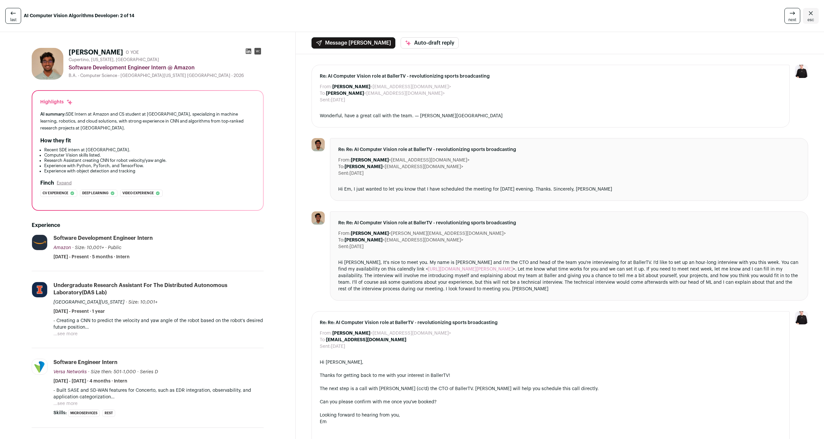 This screenshot has height=439, width=824. I want to click on img: 3c4c33e6d83cc25fd1db70ca53284436eadbe86cccb83f983e48911510ced51f.jpg, so click(40, 366).